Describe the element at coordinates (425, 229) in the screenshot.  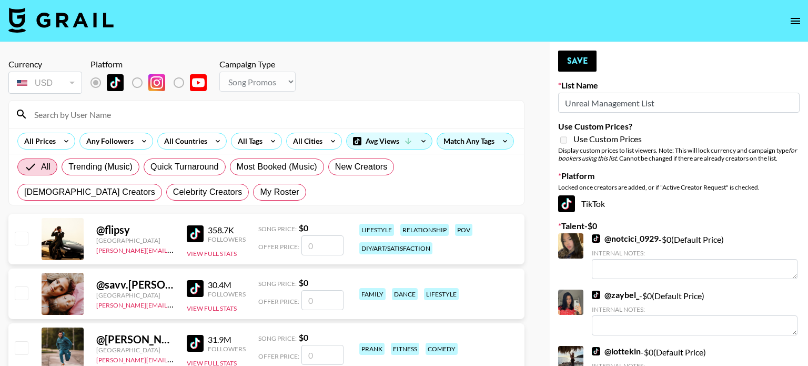
I see `div: relationship` at that location.